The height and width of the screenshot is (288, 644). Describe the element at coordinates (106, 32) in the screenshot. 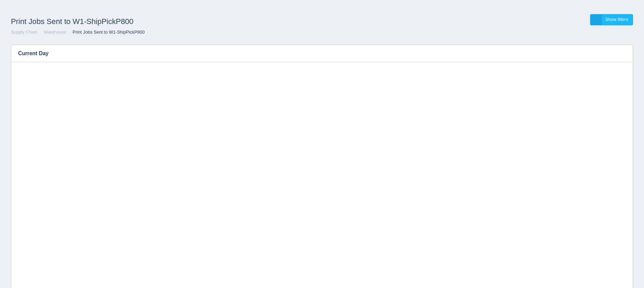

I see `li: Print Jobs Sent to W1-ShipPickP800` at that location.